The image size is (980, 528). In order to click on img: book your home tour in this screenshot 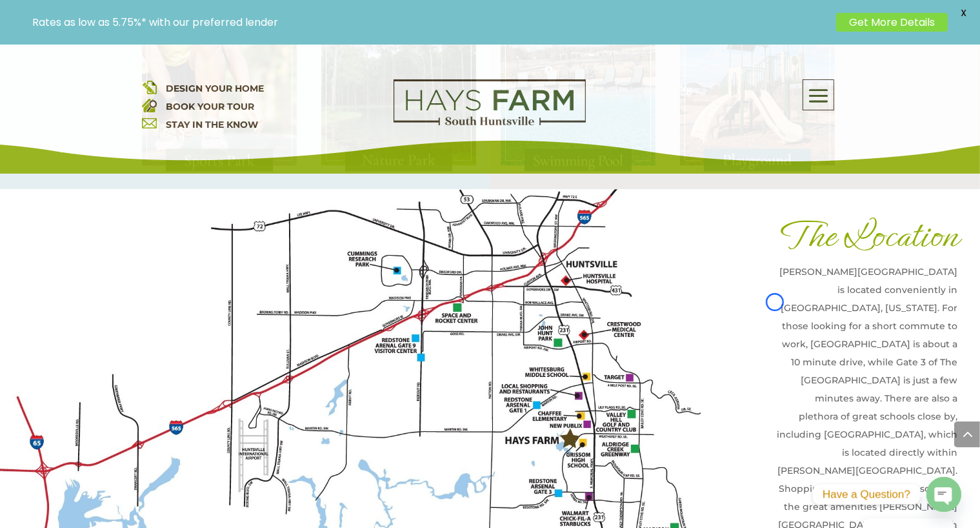, I will do `click(149, 104)`.